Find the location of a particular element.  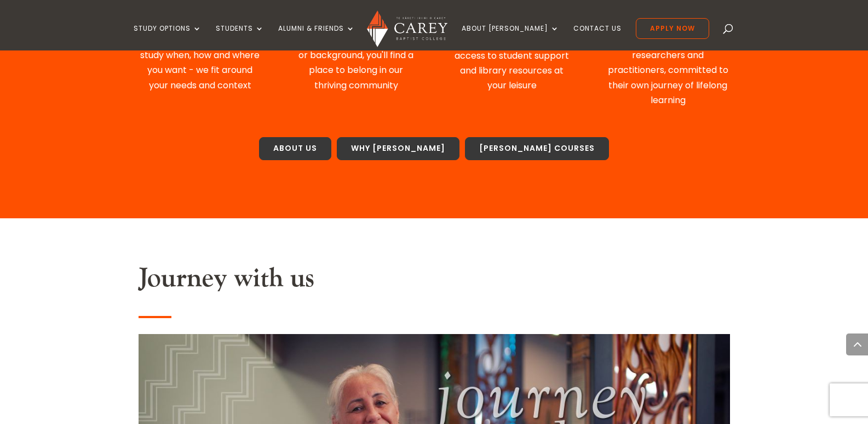

p: Enjoy direct and personal access to student support and library resources at your leisure is located at coordinates (511, 56).